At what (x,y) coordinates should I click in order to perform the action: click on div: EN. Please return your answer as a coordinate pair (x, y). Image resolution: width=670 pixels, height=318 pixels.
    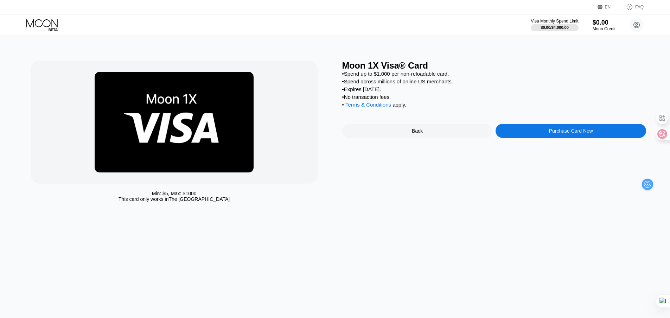
    Looking at the image, I should click on (608, 7).